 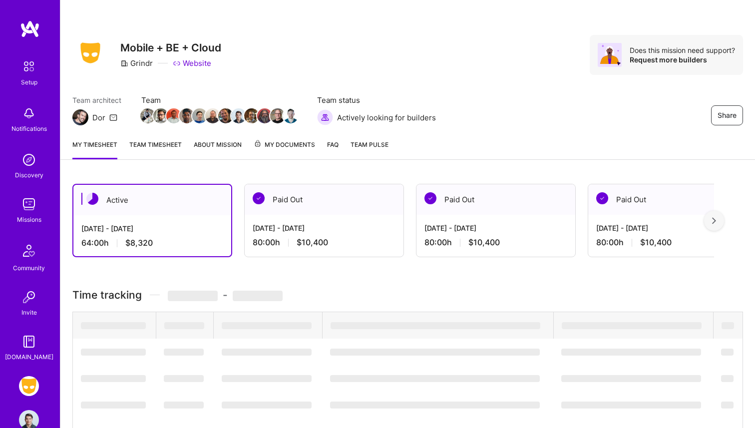 I want to click on img: teamwork, so click(x=29, y=204).